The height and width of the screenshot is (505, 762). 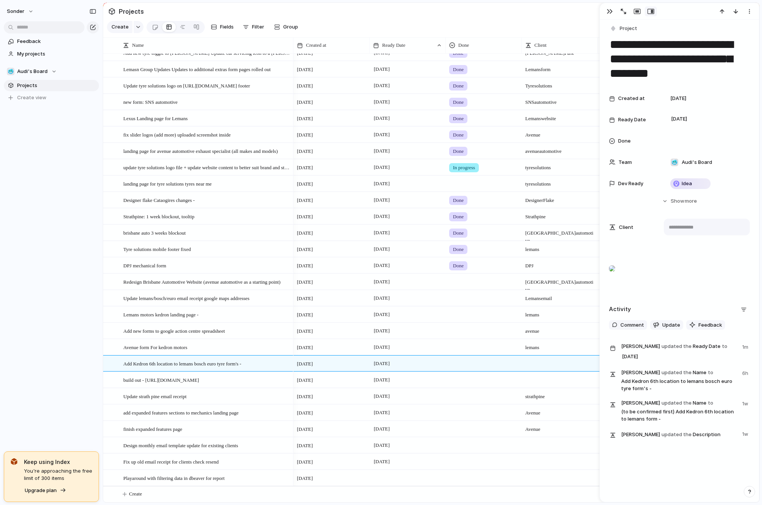 What do you see at coordinates (200, 151) in the screenshot?
I see `span: landing page for avenue automotive exhaust specialist (all makes and models)` at bounding box center [200, 151].